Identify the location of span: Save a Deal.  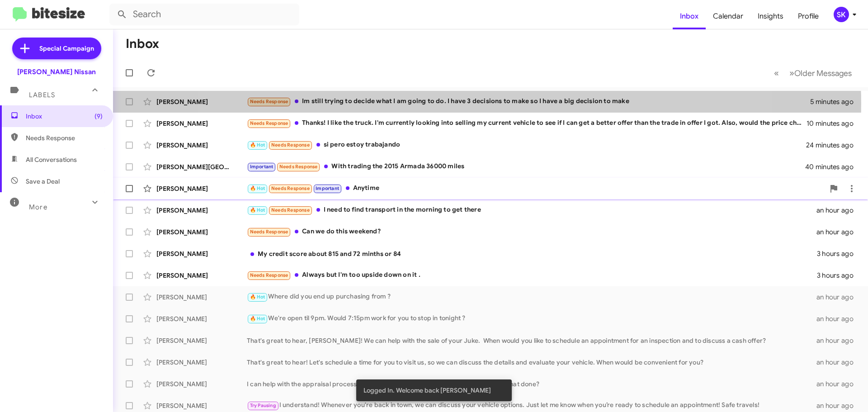
(42, 181).